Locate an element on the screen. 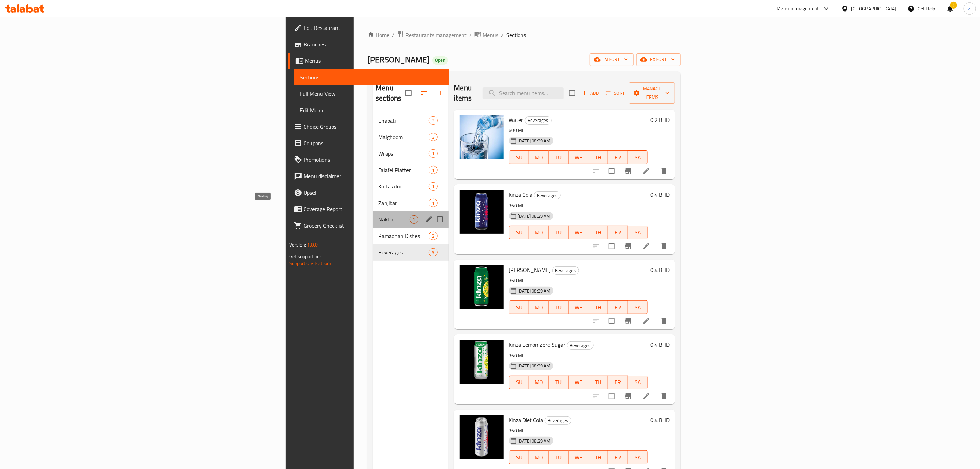 The width and height of the screenshot is (980, 469). p: 360 ML is located at coordinates (578, 356).